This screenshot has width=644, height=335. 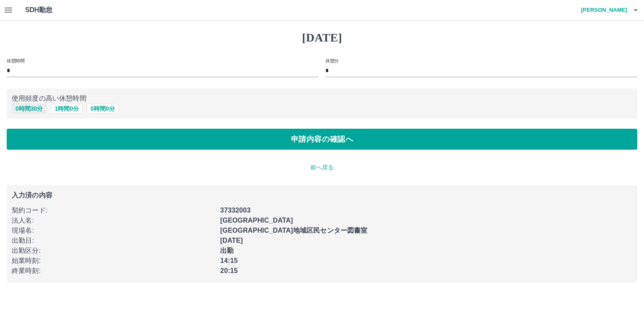 What do you see at coordinates (113, 271) in the screenshot?
I see `p: 終業時刻 :` at bounding box center [113, 271].